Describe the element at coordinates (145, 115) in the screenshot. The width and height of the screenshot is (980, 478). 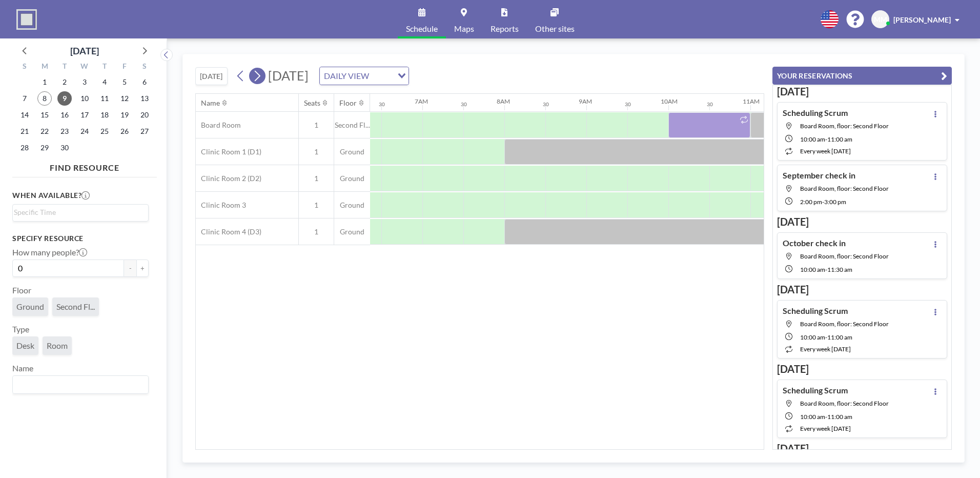
I see `span: Saturday, September 20, 2025` at that location.